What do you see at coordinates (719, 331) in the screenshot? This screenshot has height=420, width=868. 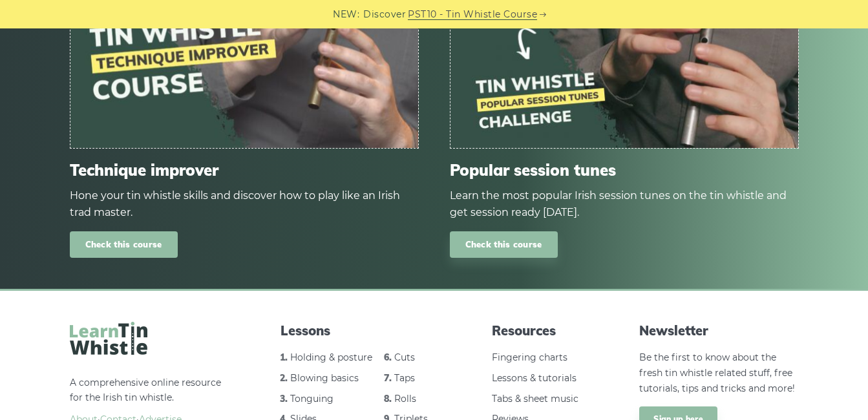 I see `span: Newsletter` at bounding box center [719, 331].